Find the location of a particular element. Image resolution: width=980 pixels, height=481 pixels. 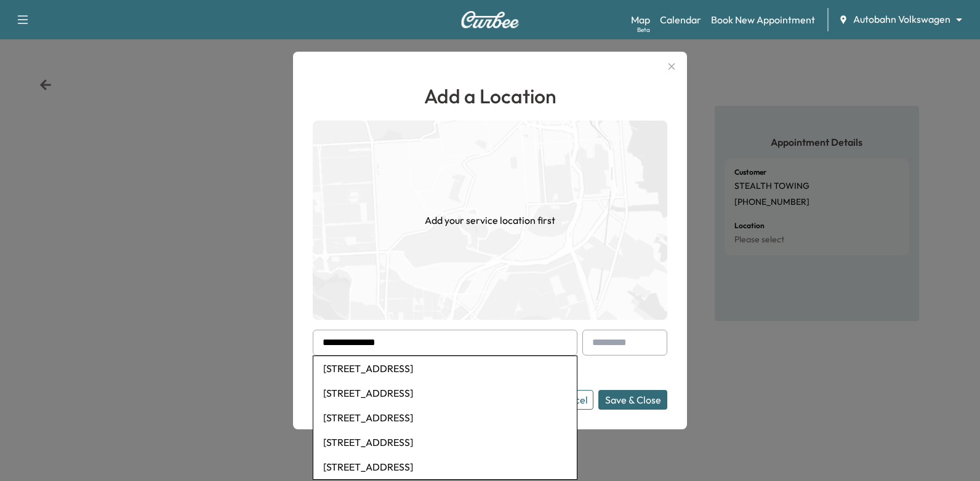

div: Beta is located at coordinates (643, 29).